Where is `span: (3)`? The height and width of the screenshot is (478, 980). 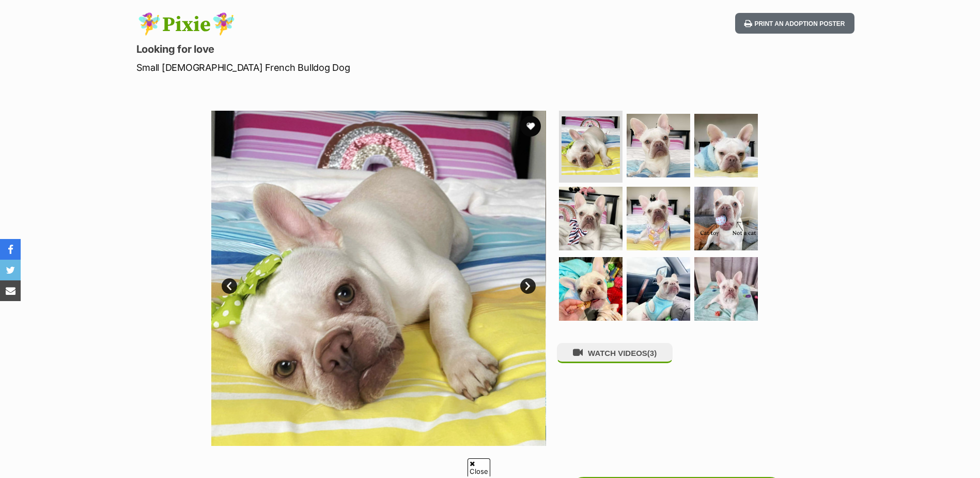
span: (3) is located at coordinates (652, 353).